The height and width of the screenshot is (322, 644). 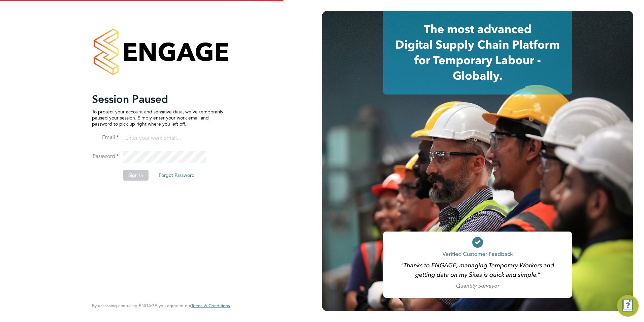 What do you see at coordinates (105, 138) in the screenshot?
I see `label: Email` at bounding box center [105, 138].